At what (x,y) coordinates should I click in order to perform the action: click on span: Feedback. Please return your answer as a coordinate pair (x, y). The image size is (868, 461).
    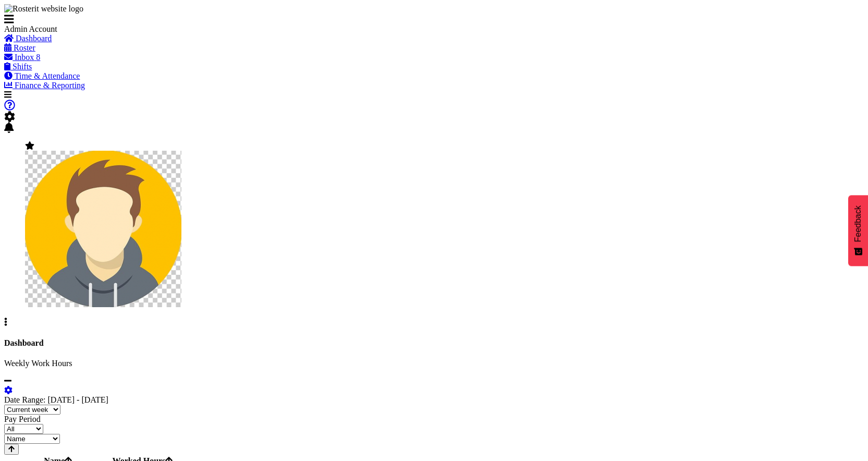
    Looking at the image, I should click on (858, 223).